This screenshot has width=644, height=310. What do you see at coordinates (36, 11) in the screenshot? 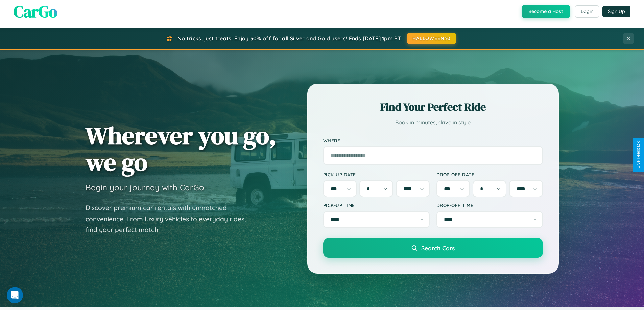
I see `span: CarGo` at bounding box center [36, 11].